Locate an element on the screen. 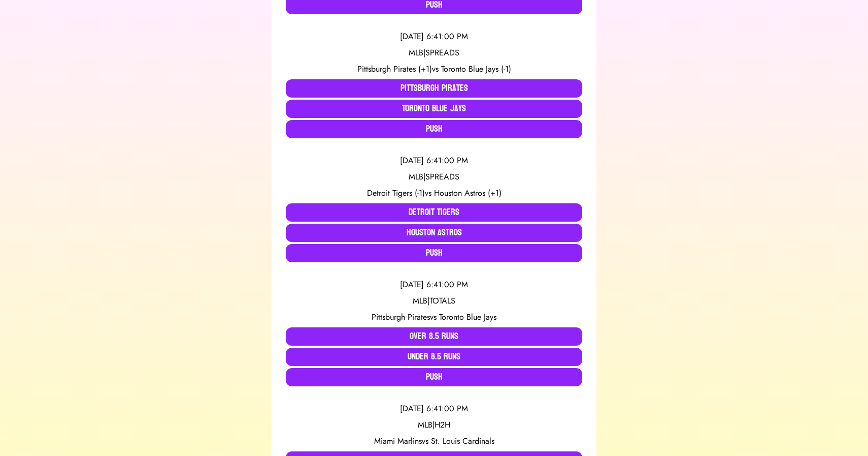 The image size is (868, 456). span: St. Louis Cardinals is located at coordinates (463, 441).